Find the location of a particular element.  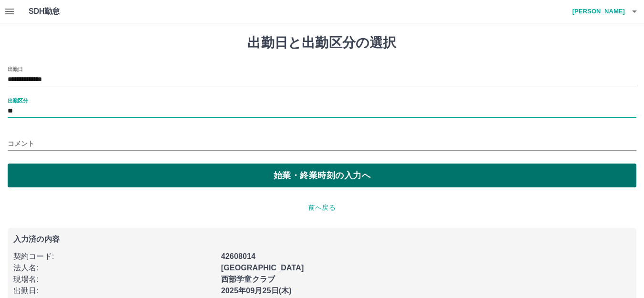

label: 出勤区分 is located at coordinates (18, 100).